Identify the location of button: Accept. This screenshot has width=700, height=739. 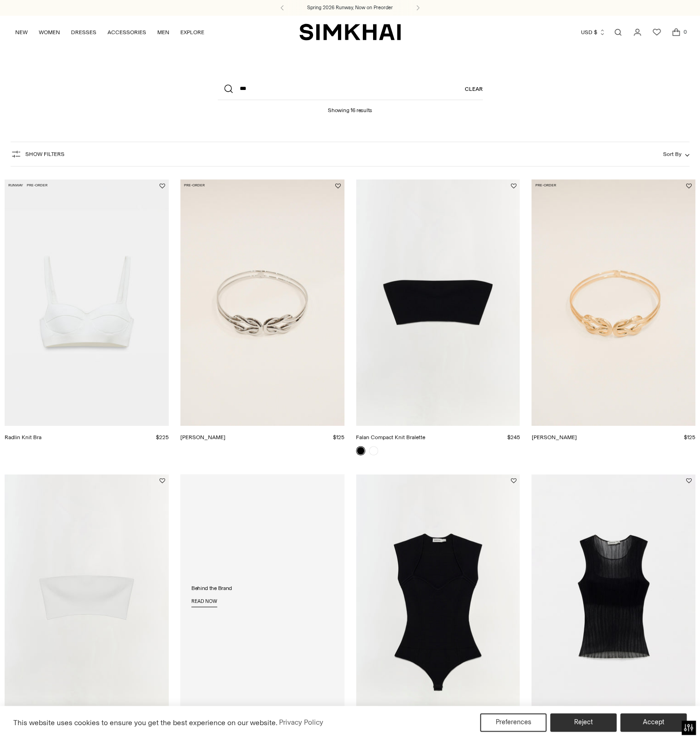
(653, 722).